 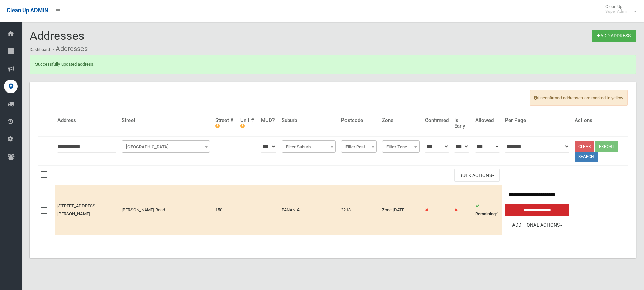 What do you see at coordinates (87, 120) in the screenshot?
I see `h4: Address` at bounding box center [87, 120].